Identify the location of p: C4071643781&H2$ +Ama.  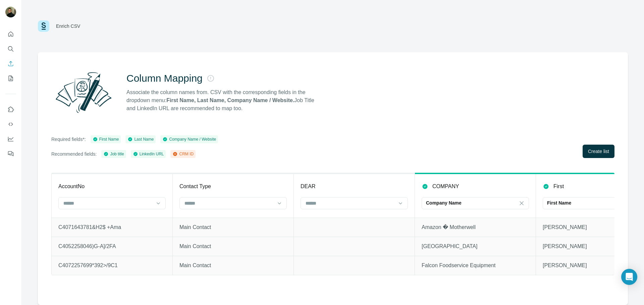
(112, 227).